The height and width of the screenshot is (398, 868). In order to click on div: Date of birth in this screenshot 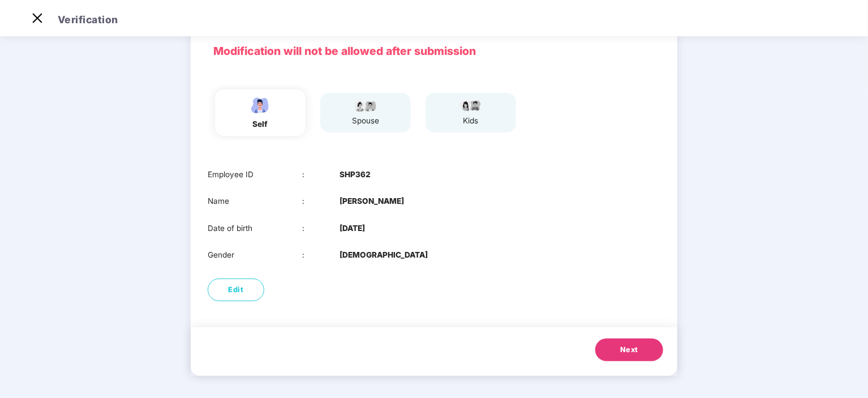, I will do `click(255, 228)`.